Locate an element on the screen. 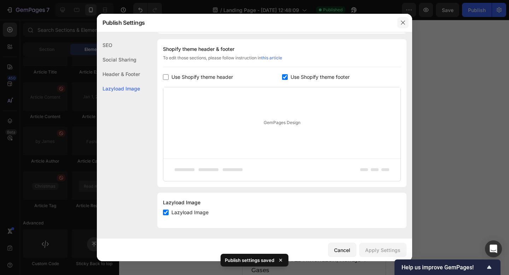 Image resolution: width=509 pixels, height=275 pixels. div: Social Sharing is located at coordinates (118, 59).